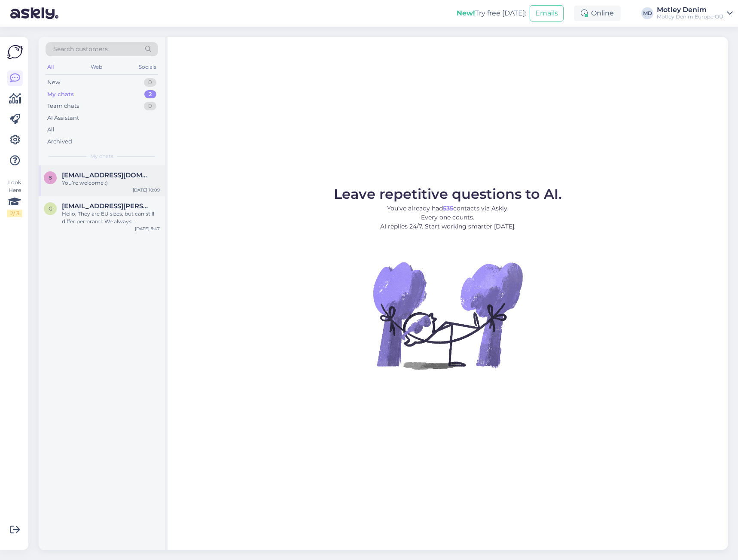 This screenshot has height=560, width=738. Describe the element at coordinates (96, 67) in the screenshot. I see `div: Web` at that location.